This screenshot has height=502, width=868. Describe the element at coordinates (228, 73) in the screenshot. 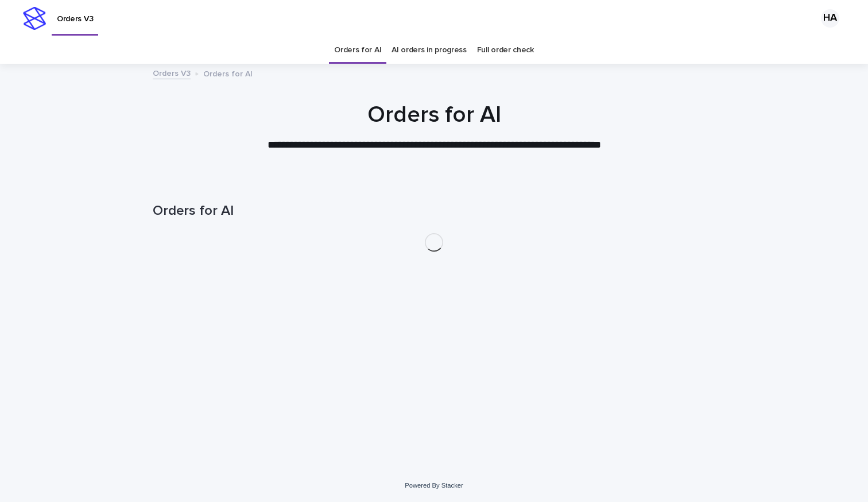

I see `p: Orders for AI` at that location.